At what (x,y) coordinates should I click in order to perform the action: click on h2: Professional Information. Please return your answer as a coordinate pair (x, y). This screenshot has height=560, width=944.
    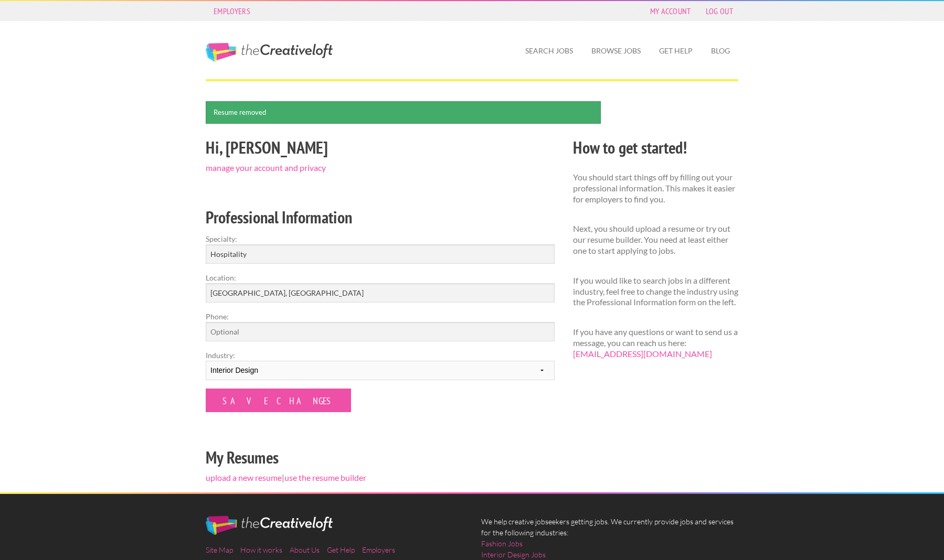
    Looking at the image, I should click on (380, 217).